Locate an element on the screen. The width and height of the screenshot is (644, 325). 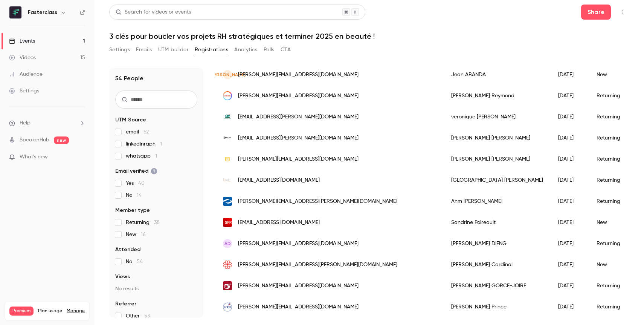
h1: 3 clés pour boucler vos projets RH stratégiques et terminer 2025 en beauté ! is located at coordinates (369, 36).